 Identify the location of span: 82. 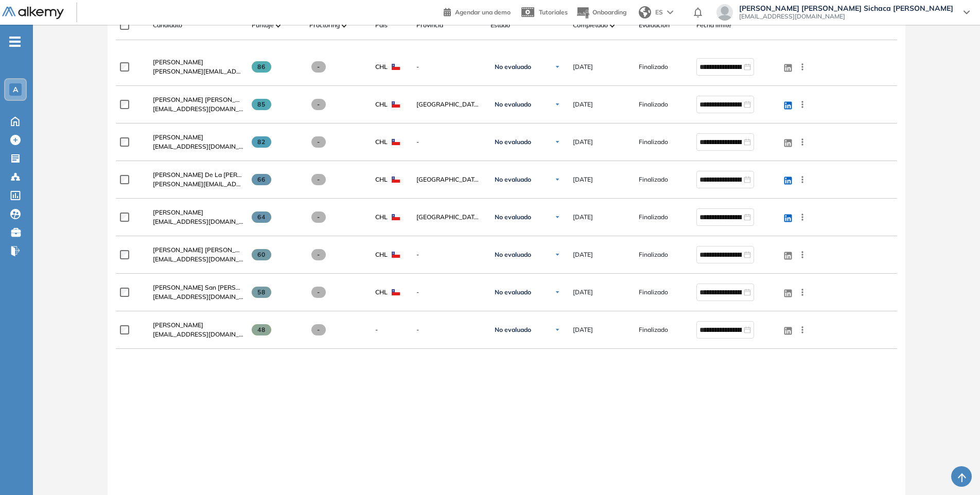
(261, 142).